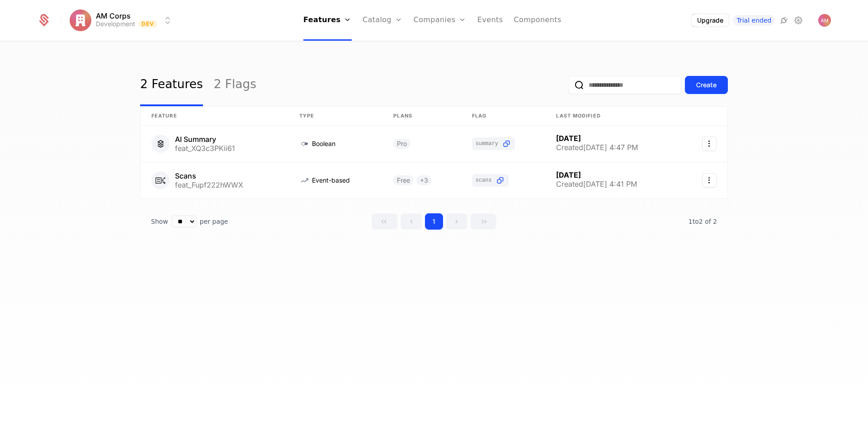 Image resolution: width=868 pixels, height=433 pixels. Describe the element at coordinates (412, 222) in the screenshot. I see `button: Go to previous page` at that location.